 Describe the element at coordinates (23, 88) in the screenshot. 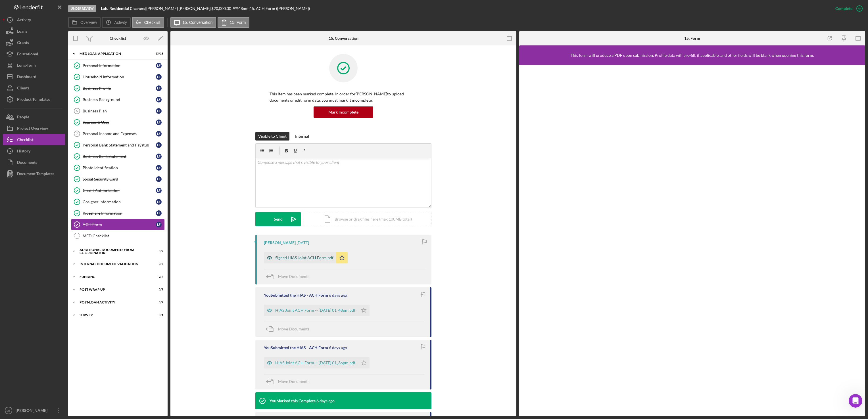

I see `div: Clients` at that location.